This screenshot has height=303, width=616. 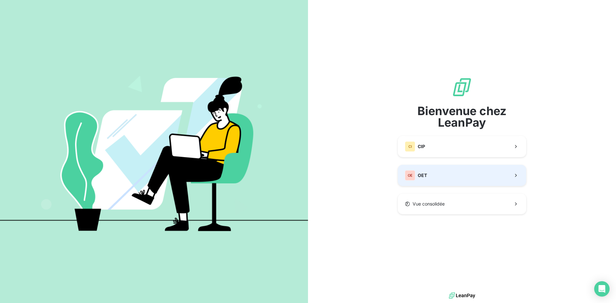 I want to click on div: CI, so click(x=410, y=147).